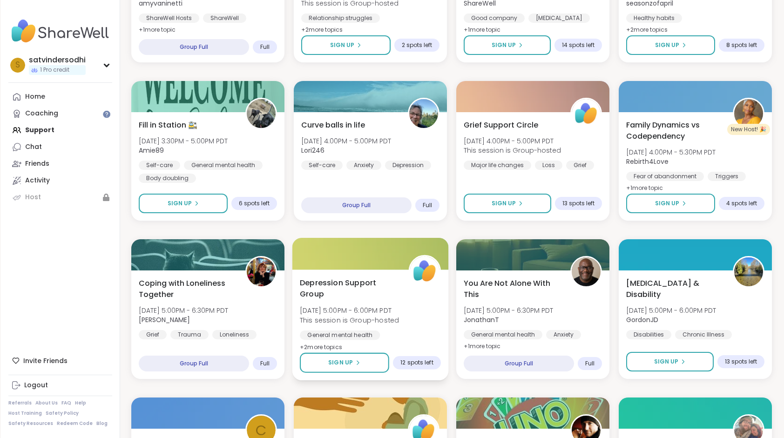 The image size is (784, 438). What do you see at coordinates (37, 164) in the screenshot?
I see `div: Friends` at bounding box center [37, 164].